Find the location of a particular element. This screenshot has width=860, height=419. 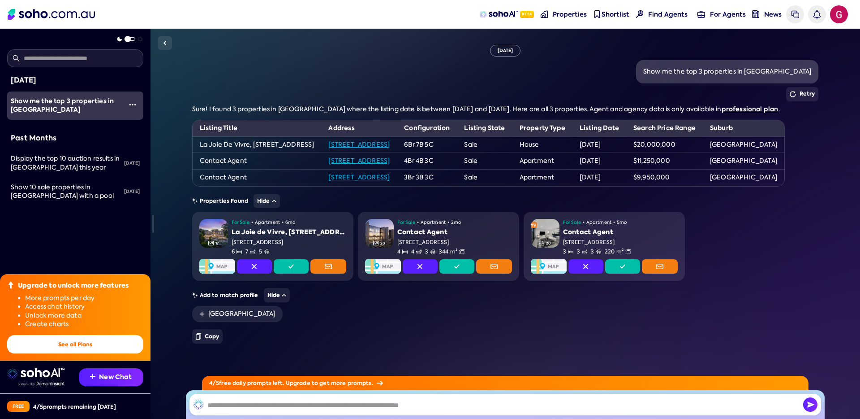

img: shortlist-nav icon is located at coordinates (597, 14).